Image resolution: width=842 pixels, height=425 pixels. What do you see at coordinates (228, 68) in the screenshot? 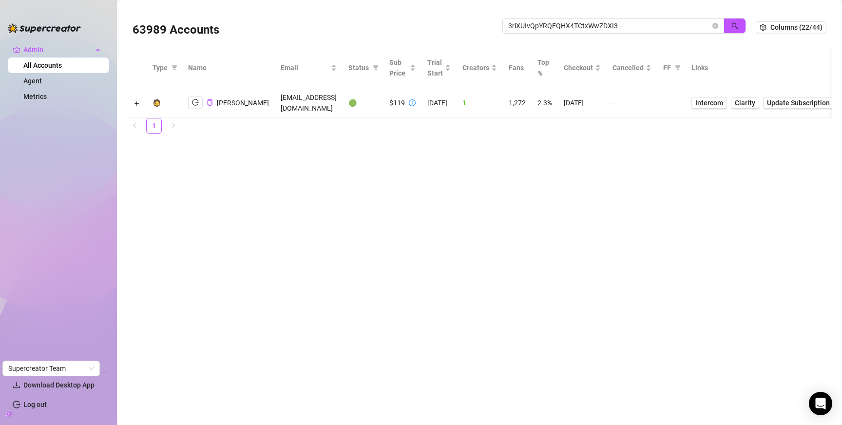
I see `th: Name` at bounding box center [228, 68].